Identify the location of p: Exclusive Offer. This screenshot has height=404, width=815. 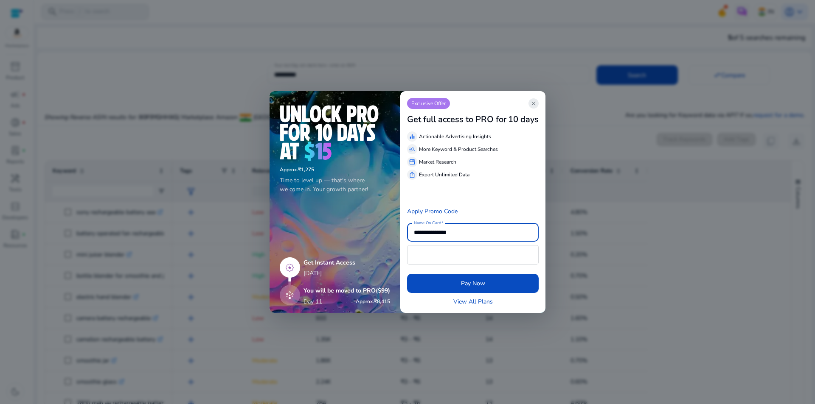
(428, 104).